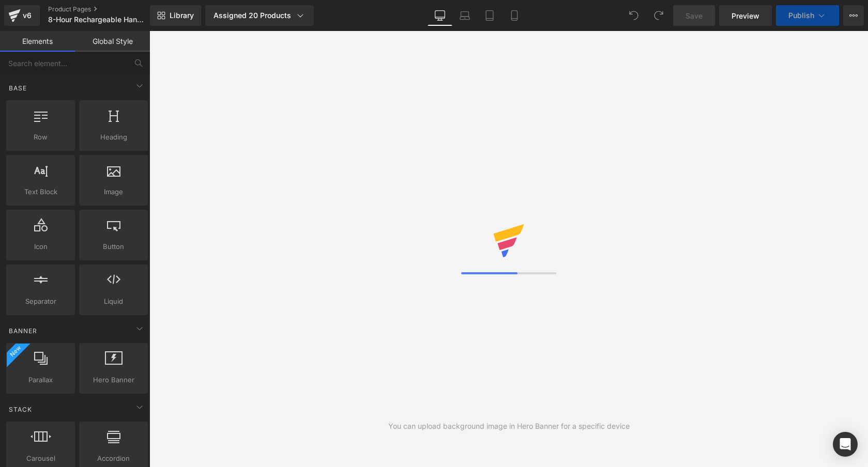  I want to click on span: Heading, so click(113, 137).